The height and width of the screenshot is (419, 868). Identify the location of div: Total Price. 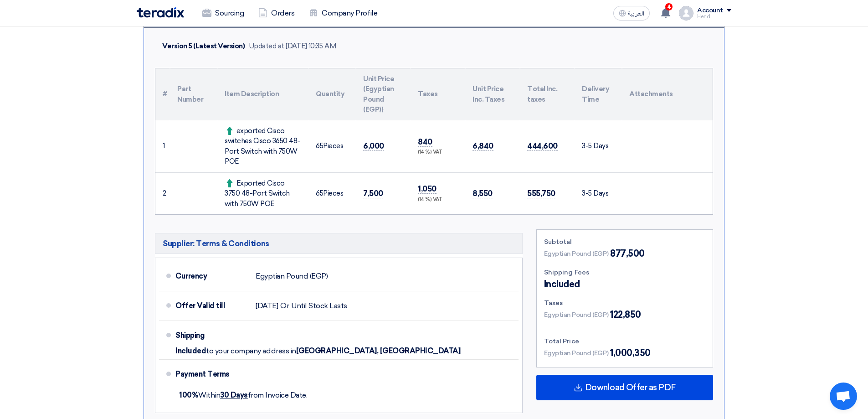
(624, 341).